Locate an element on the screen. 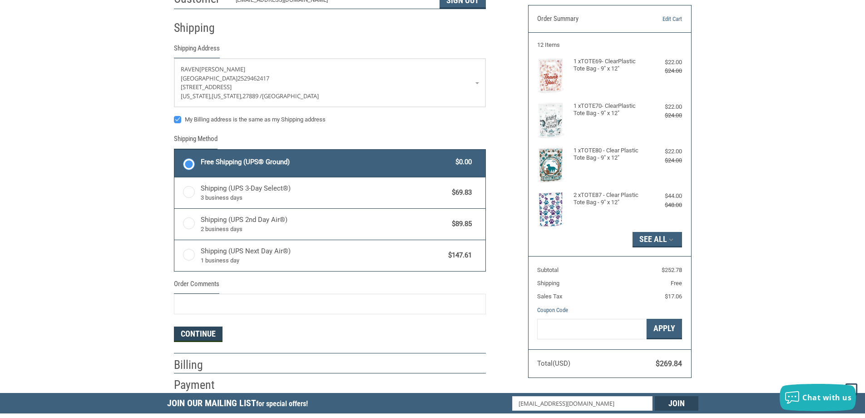  input: Gift Certificate or Coupon Code is located at coordinates (592, 328).